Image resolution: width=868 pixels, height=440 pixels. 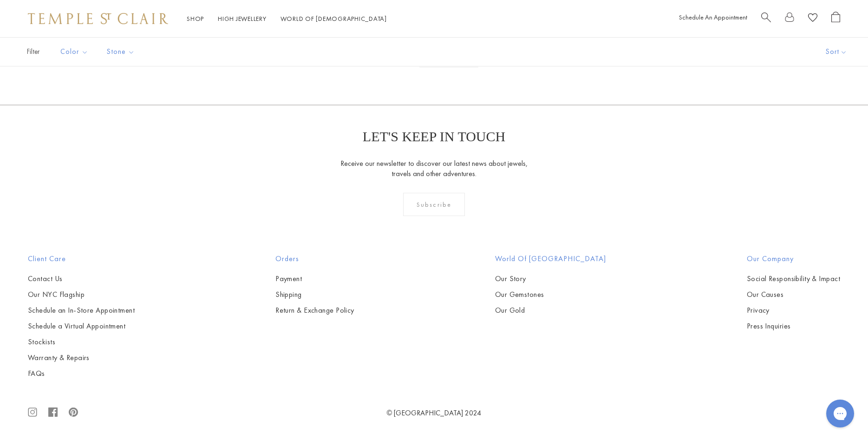 I want to click on a: Our Story, so click(x=550, y=279).